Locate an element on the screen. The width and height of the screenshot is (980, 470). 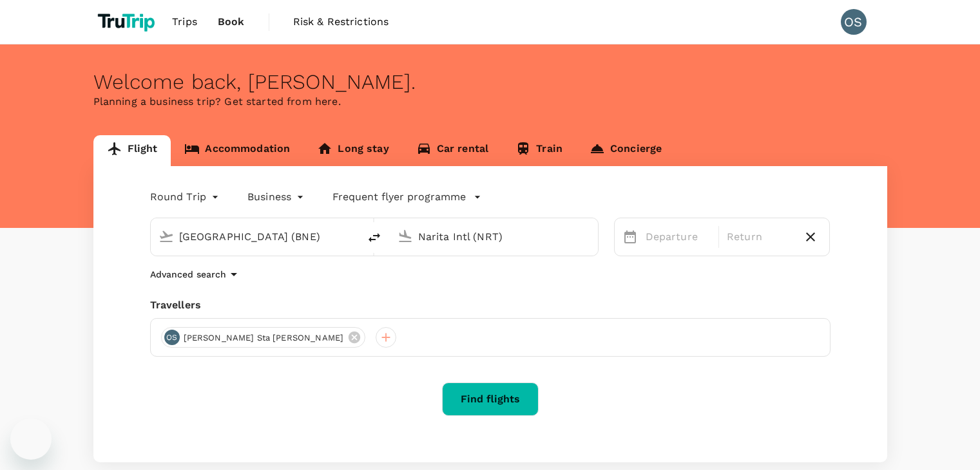
input: Depart from is located at coordinates (255, 237).